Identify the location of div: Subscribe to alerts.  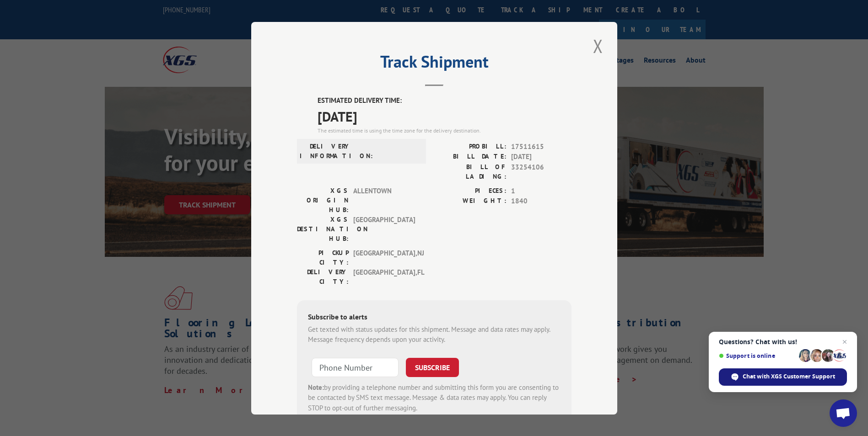
(434, 317).